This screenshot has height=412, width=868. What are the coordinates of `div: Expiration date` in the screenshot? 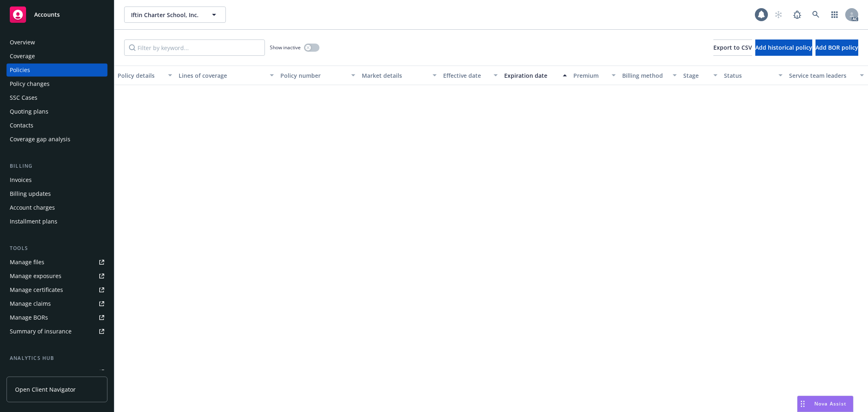 It's located at (531, 76).